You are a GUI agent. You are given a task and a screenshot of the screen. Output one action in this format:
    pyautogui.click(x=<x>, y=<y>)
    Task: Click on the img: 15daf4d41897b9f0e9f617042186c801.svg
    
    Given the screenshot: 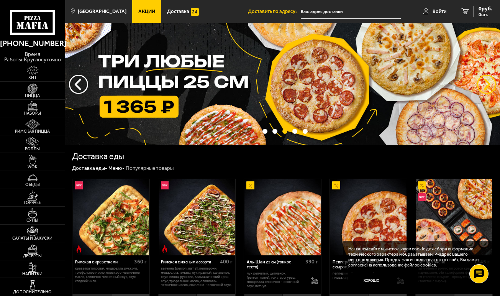 What is the action you would take?
    pyautogui.click(x=195, y=12)
    